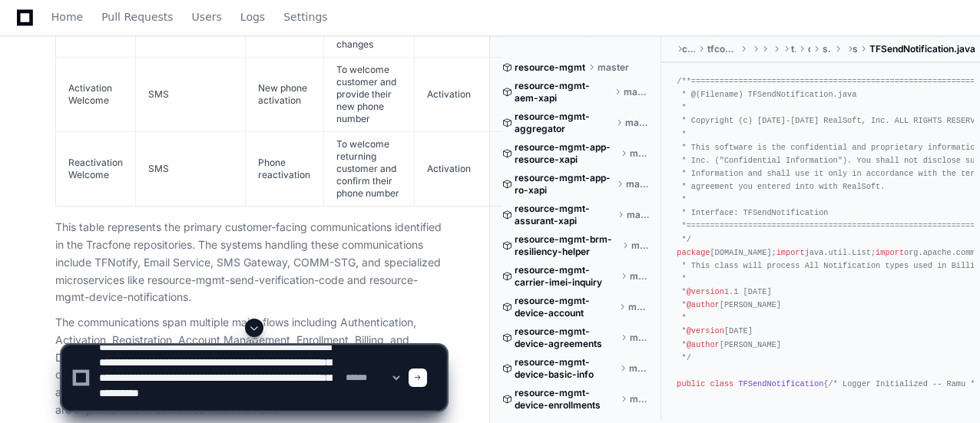 Image resolution: width=980 pixels, height=423 pixels. I want to click on span: domain, so click(810, 49).